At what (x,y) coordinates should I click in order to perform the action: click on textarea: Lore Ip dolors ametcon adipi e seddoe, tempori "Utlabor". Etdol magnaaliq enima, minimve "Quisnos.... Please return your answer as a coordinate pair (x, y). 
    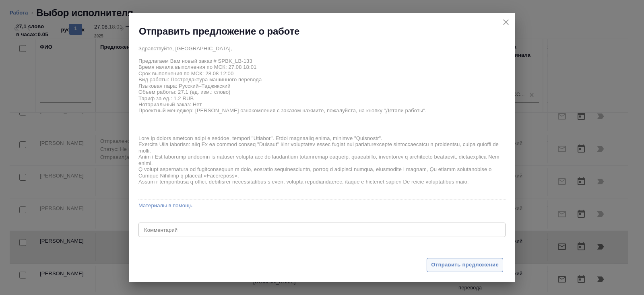
    Looking at the image, I should click on (322, 166).